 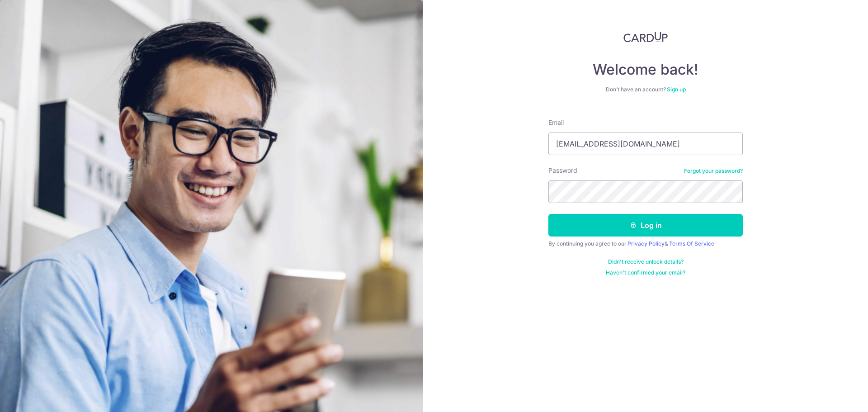 I want to click on label: Email, so click(x=556, y=123).